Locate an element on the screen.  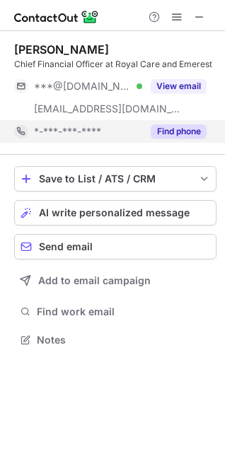
span: Send email is located at coordinates (66, 247).